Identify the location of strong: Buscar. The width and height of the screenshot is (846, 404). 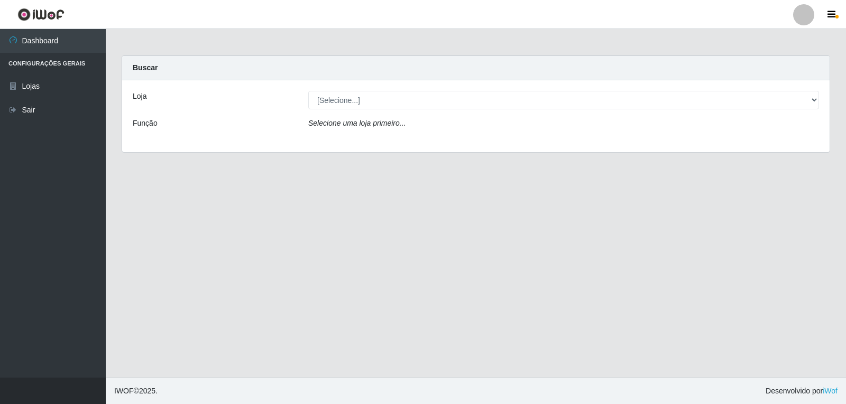
(145, 68).